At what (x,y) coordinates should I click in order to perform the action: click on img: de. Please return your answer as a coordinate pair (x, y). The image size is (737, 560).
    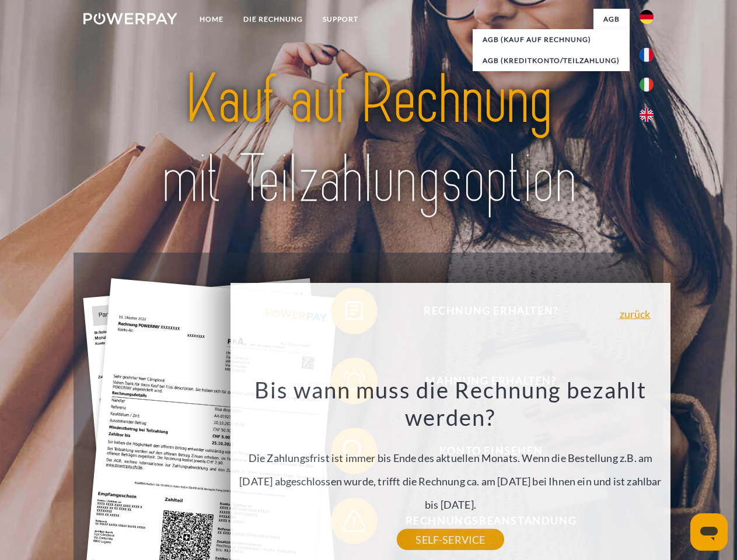
    Looking at the image, I should click on (647, 17).